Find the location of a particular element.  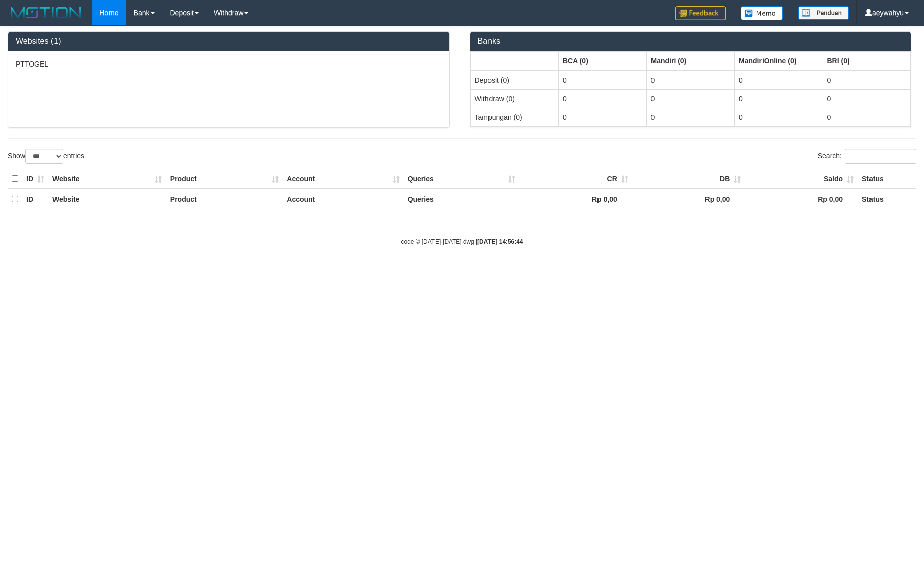

img: Button%20Memo.svg is located at coordinates (762, 13).